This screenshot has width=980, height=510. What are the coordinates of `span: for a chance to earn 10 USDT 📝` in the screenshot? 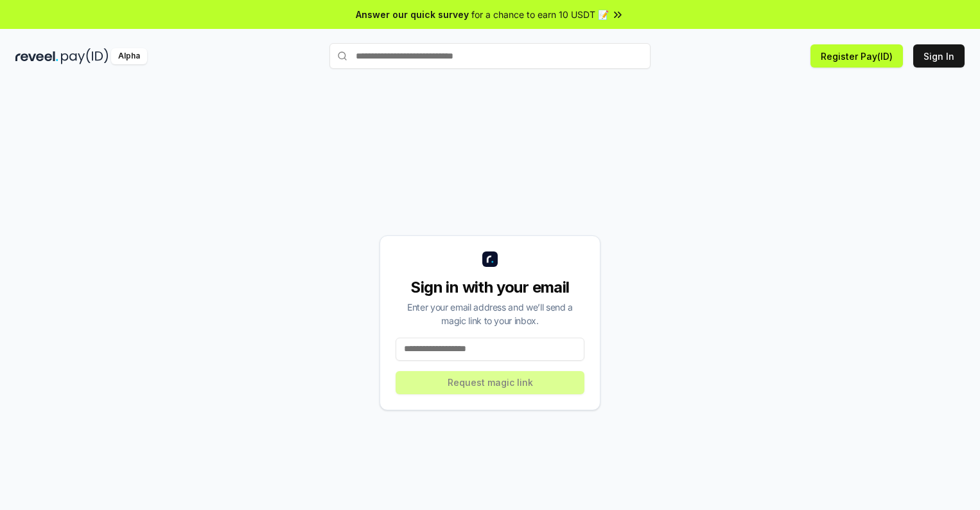 It's located at (540, 14).